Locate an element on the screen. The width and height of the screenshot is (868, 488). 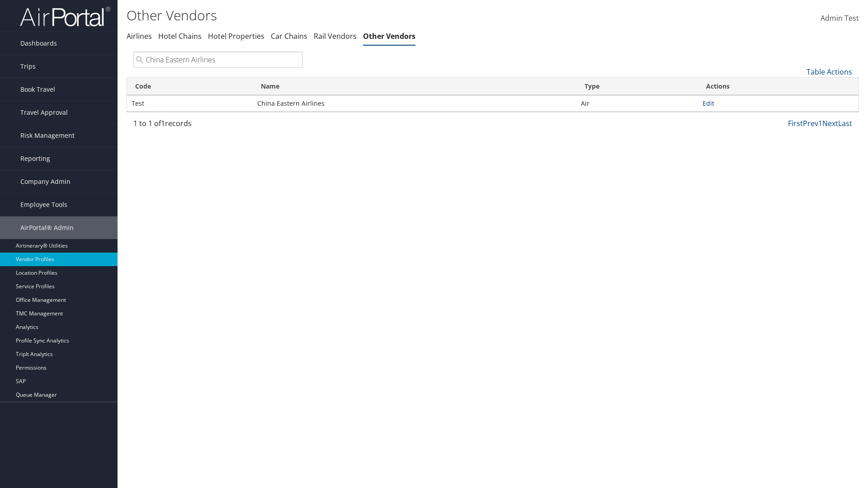
a: Last is located at coordinates (845, 124).